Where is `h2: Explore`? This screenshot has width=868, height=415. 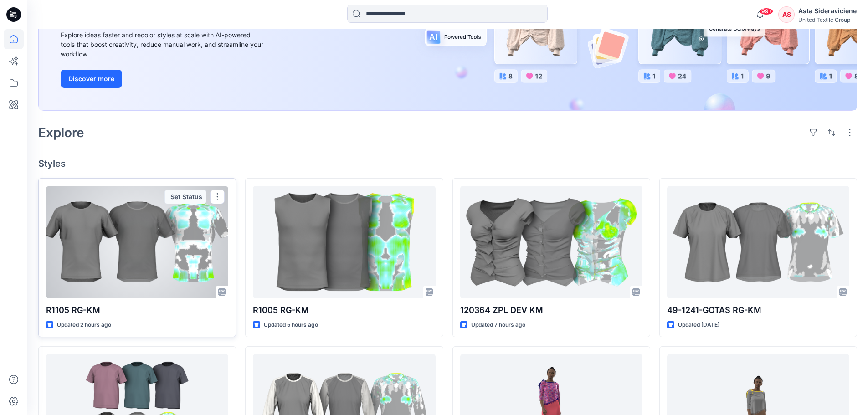 h2: Explore is located at coordinates (61, 132).